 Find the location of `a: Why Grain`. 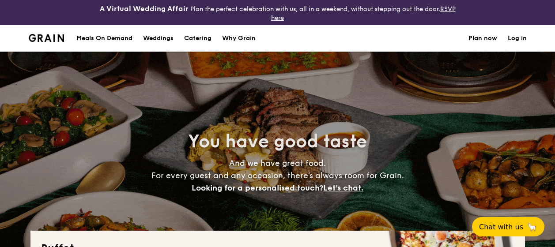

a: Why Grain is located at coordinates (239, 38).